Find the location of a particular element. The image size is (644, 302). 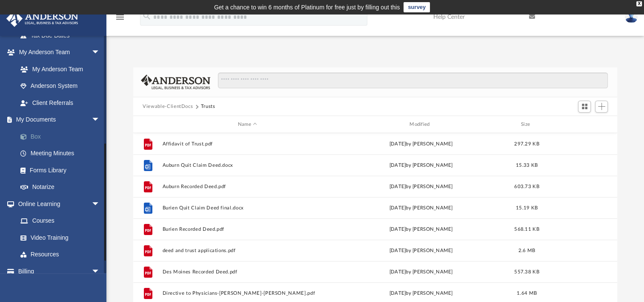

span: 15.19 KB is located at coordinates (527, 208).